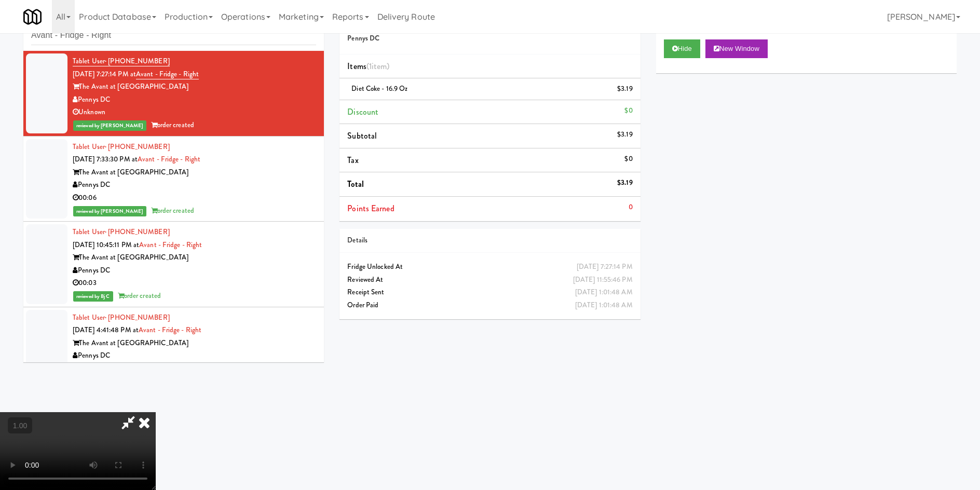 The image size is (980, 490). Describe the element at coordinates (194, 283) in the screenshot. I see `div: 00:03` at that location.